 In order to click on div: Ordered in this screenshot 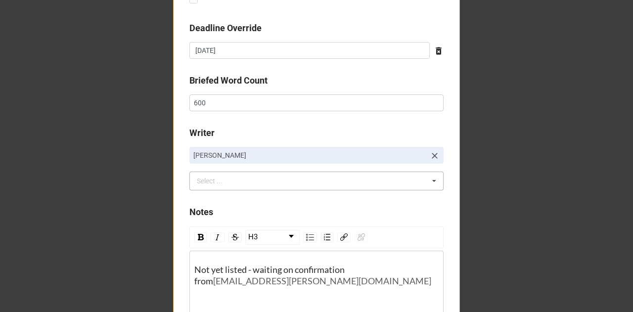, I will do `click(327, 237)`.